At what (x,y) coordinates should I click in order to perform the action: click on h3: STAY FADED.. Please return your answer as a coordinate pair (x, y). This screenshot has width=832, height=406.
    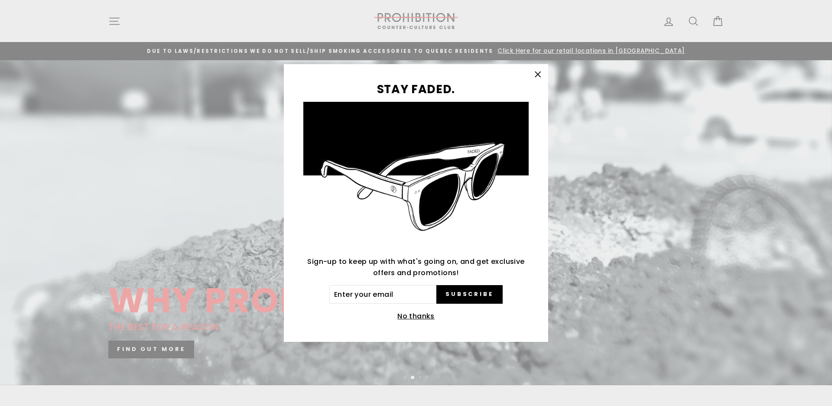
    Looking at the image, I should click on (416, 89).